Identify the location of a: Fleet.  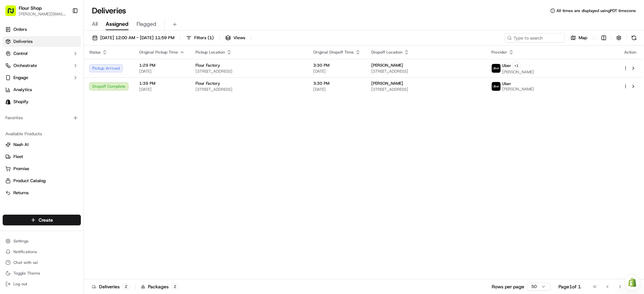
(41, 156).